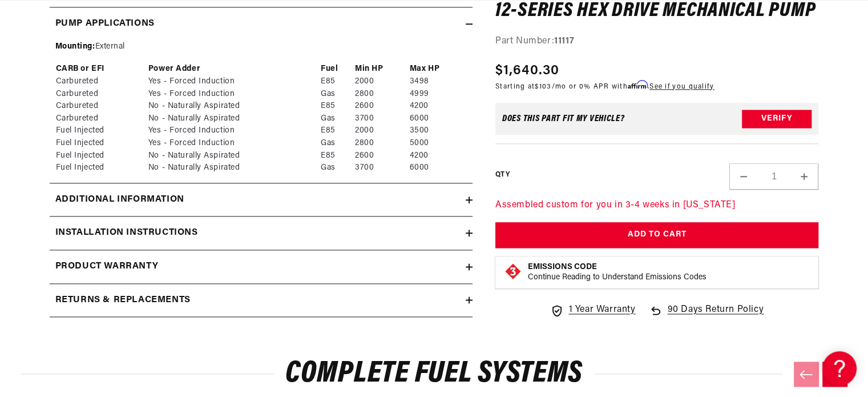 The height and width of the screenshot is (397, 868). Describe the element at coordinates (602, 310) in the screenshot. I see `span: 1 Year Warranty` at that location.